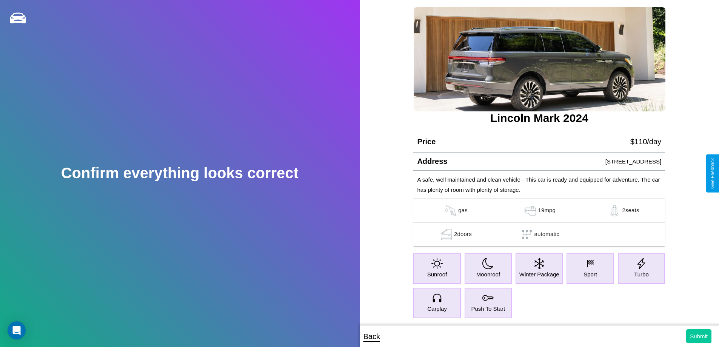 Image resolution: width=719 pixels, height=347 pixels. What do you see at coordinates (426, 141) in the screenshot?
I see `h4: Price` at bounding box center [426, 141].